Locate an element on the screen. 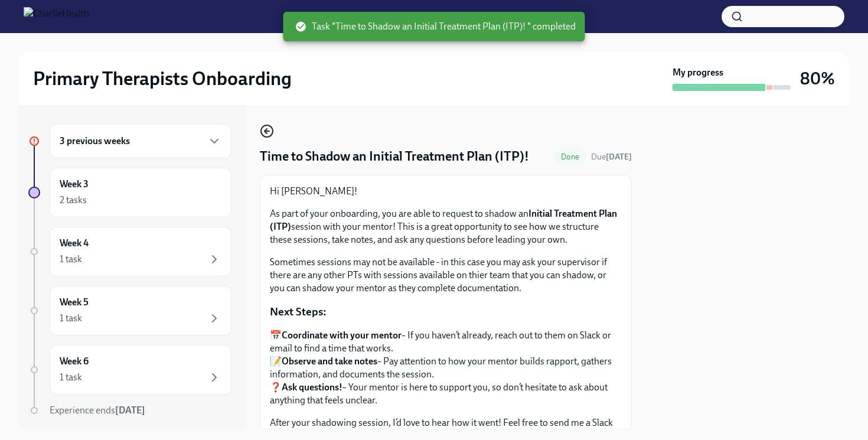 Image resolution: width=868 pixels, height=440 pixels. a: Week 51 task is located at coordinates (130, 311).